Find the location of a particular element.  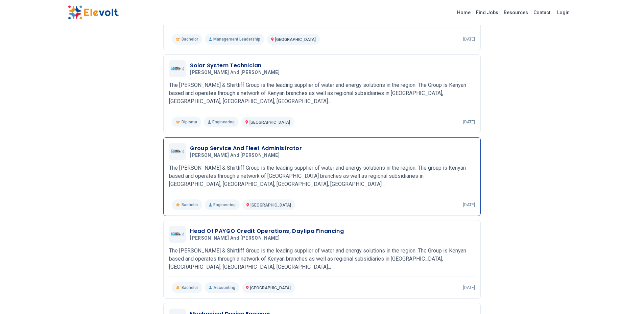

h3: Group Service And Fleet Administrator is located at coordinates (246, 148).